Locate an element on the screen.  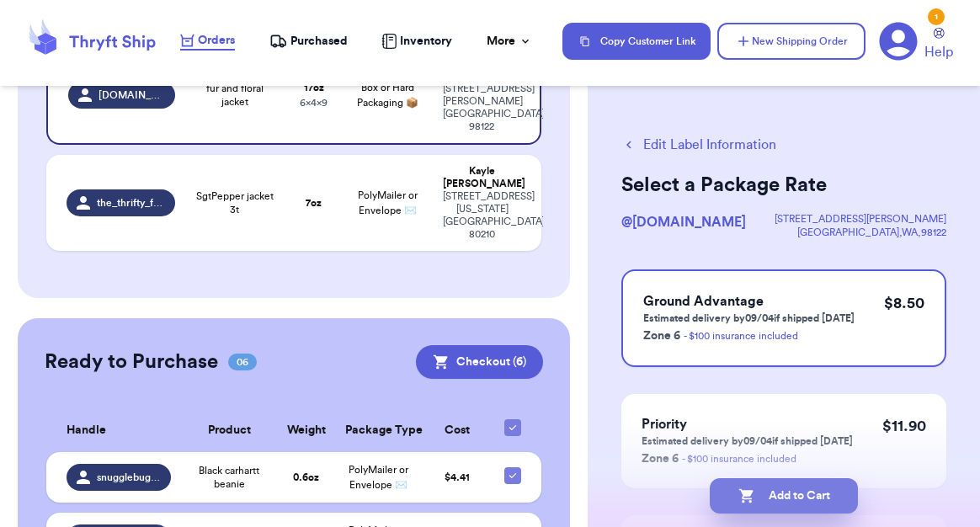
p: $ 11.90 is located at coordinates (904, 426).